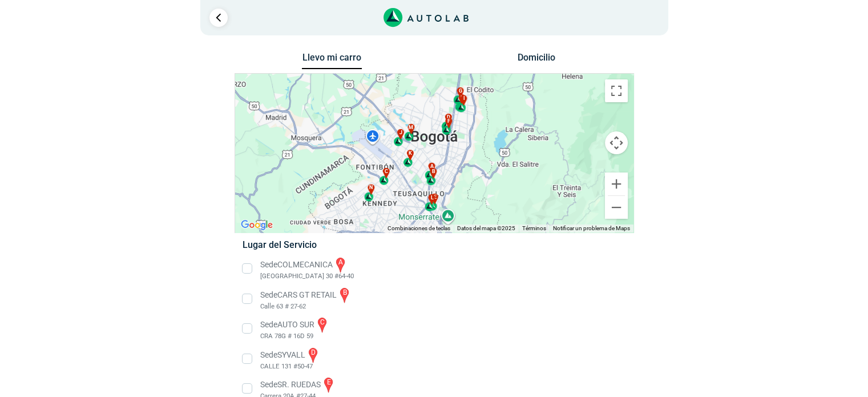 The height and width of the screenshot is (397, 868). I want to click on button: Ampliar, so click(617, 184).